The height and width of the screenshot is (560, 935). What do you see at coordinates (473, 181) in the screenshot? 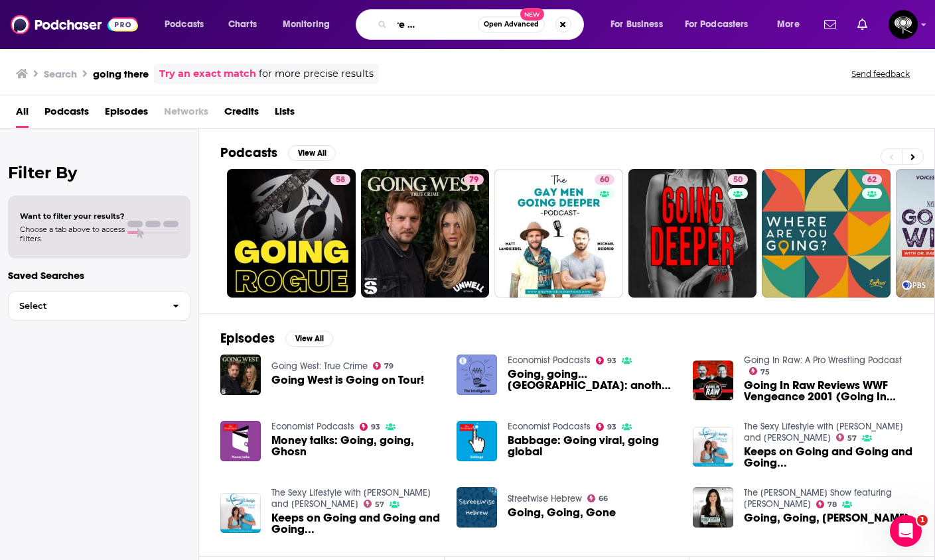
I see `span: 79` at bounding box center [473, 181].